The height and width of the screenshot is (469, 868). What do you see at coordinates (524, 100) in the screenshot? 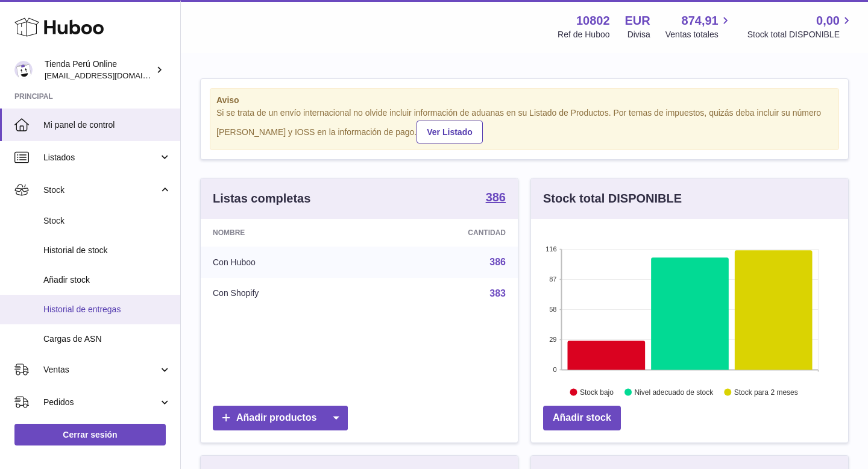
I see `strong: Aviso` at bounding box center [524, 100].